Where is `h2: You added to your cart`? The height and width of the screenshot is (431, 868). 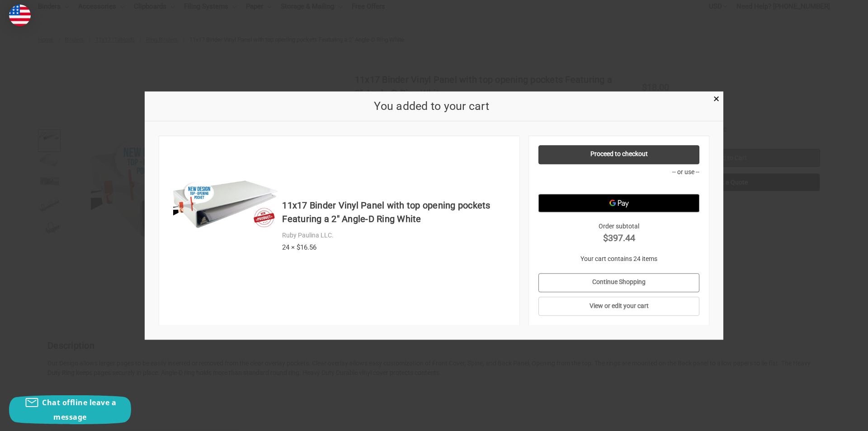
h2: You added to your cart is located at coordinates (432, 106).